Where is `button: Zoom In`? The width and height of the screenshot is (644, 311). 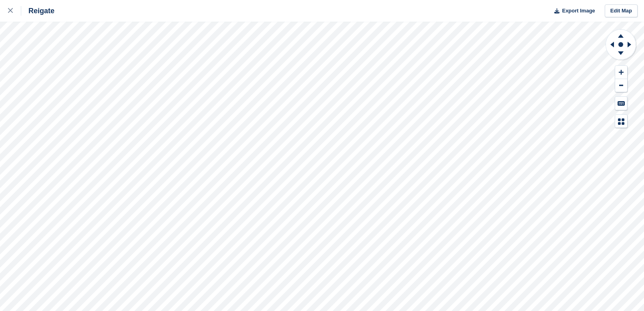 button: Zoom In is located at coordinates (621, 72).